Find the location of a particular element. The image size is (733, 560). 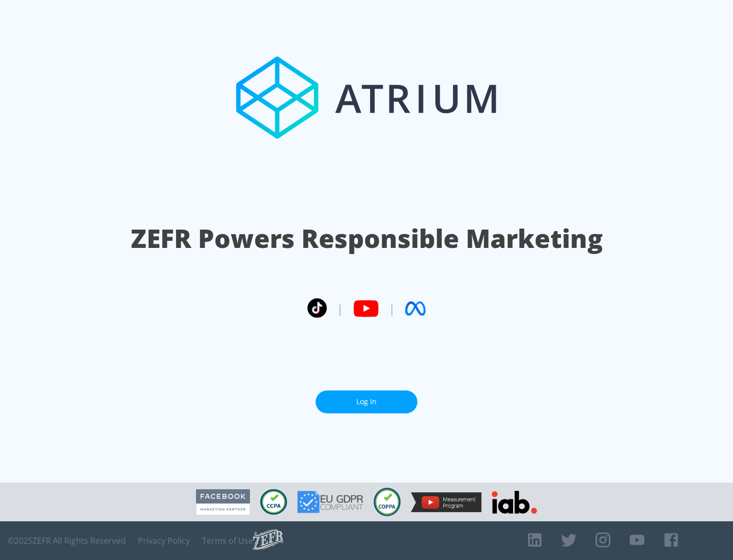

img: IAB is located at coordinates (514, 502).